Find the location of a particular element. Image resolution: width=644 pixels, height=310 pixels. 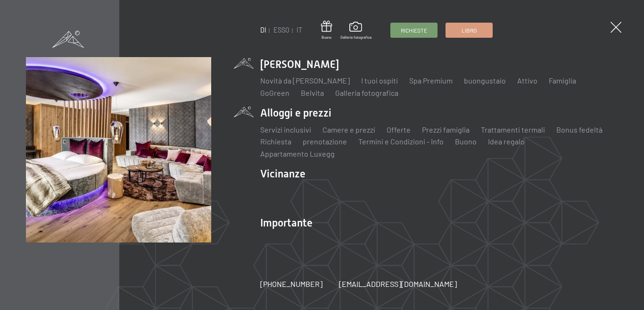

a: Trattamenti termali is located at coordinates (514, 130).